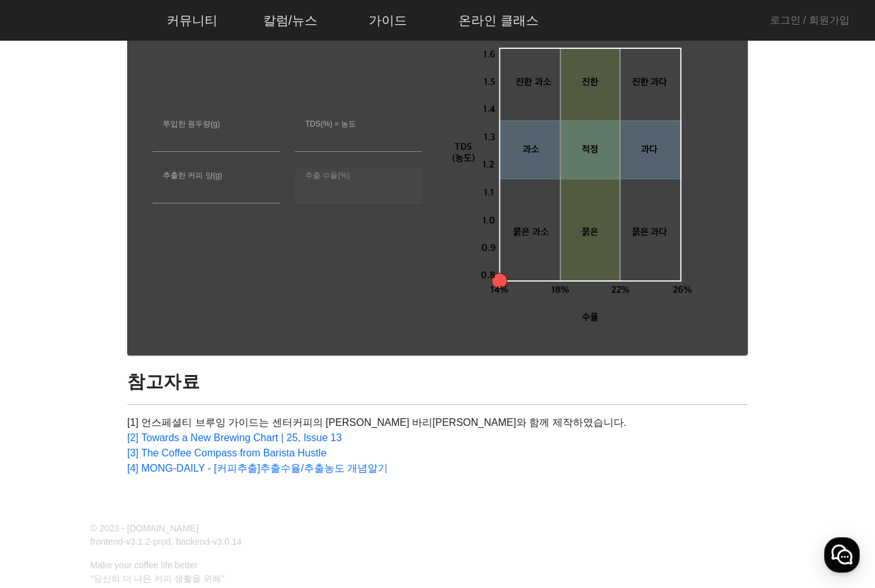 This screenshot has width=875, height=588. I want to click on tspan: 묽은 과다, so click(649, 232).